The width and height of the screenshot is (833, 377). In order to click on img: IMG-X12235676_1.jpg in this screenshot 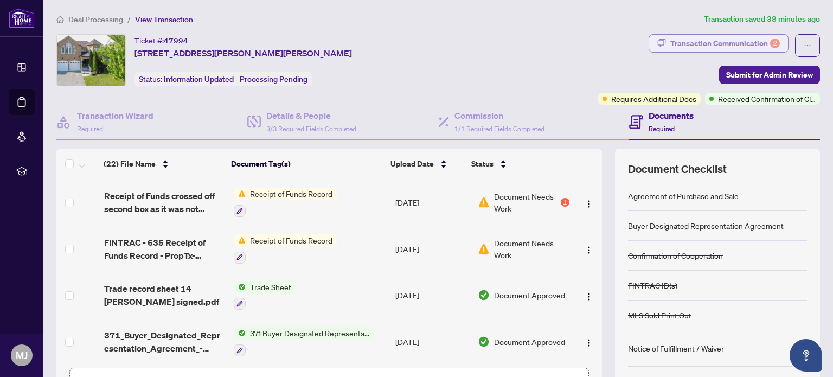, I will do `click(91, 60)`.